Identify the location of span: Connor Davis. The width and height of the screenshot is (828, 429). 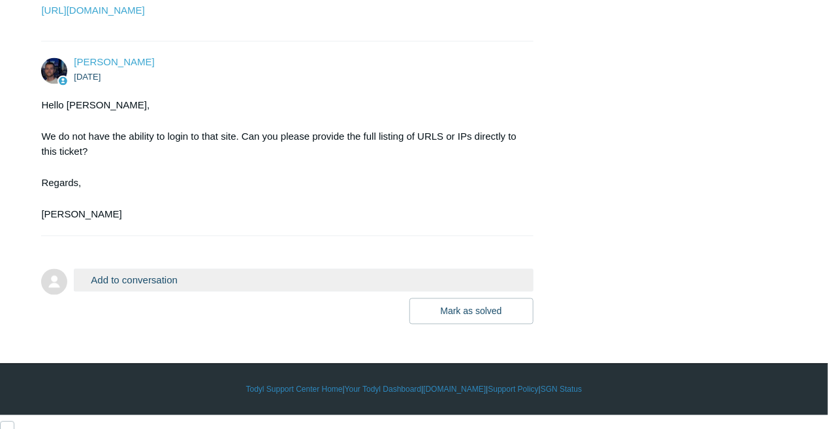
(114, 61).